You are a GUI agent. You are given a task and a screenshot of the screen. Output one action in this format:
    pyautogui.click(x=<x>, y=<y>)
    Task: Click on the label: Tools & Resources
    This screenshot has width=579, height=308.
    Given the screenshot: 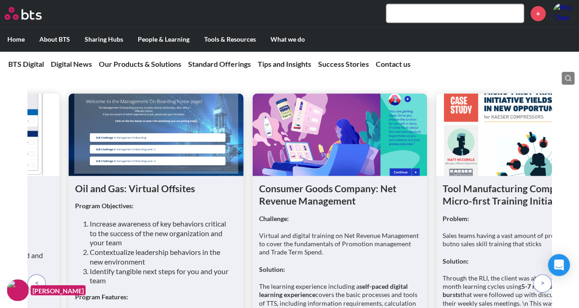 What is the action you would take?
    pyautogui.click(x=230, y=39)
    